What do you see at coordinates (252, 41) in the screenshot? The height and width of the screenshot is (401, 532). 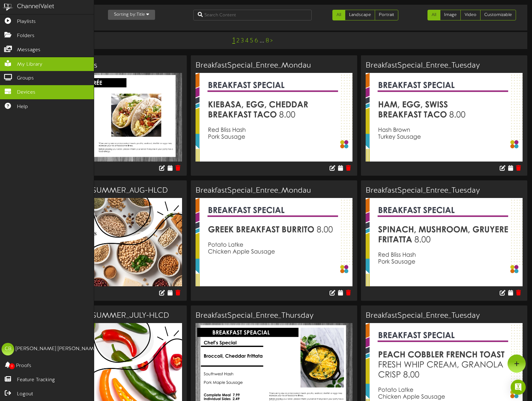 I see `a: 5` at bounding box center [252, 41].